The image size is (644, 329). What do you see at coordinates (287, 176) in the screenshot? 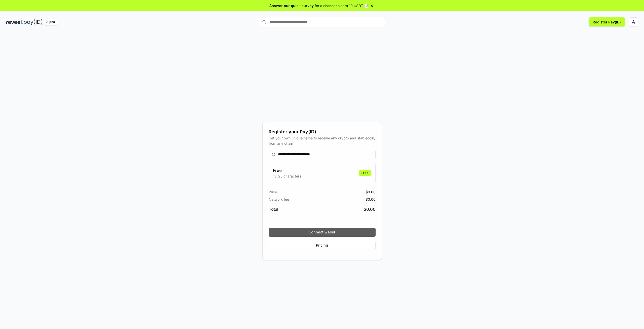
I see `p: 13-25 characters` at bounding box center [287, 176].